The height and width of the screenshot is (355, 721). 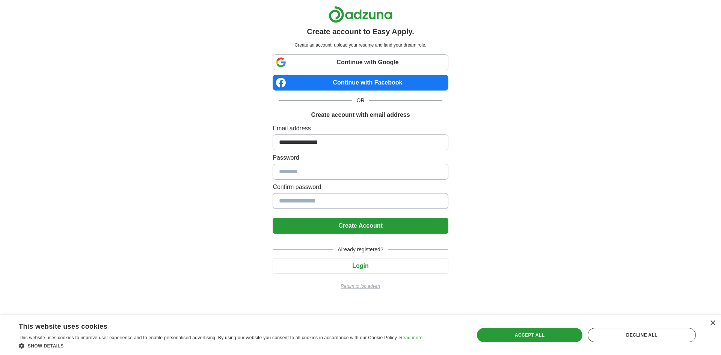 I want to click on span: Show details, so click(x=46, y=346).